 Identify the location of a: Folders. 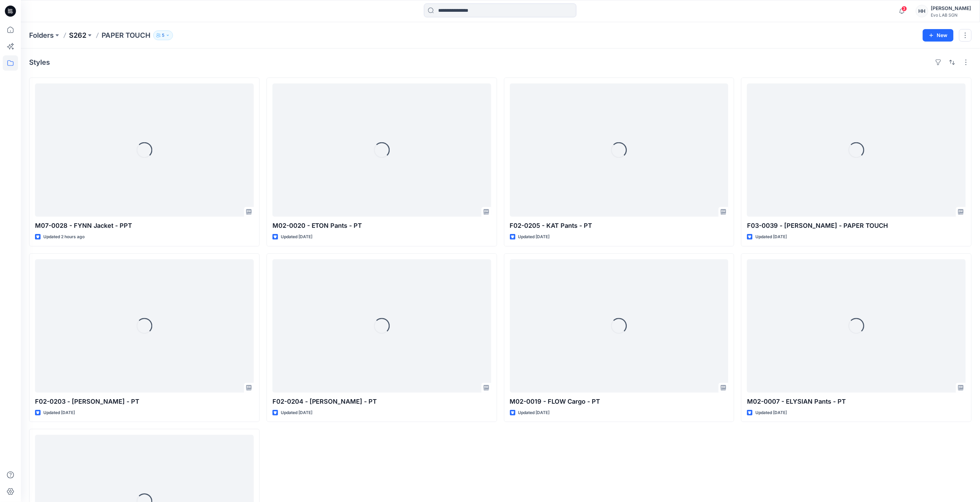
(41, 35).